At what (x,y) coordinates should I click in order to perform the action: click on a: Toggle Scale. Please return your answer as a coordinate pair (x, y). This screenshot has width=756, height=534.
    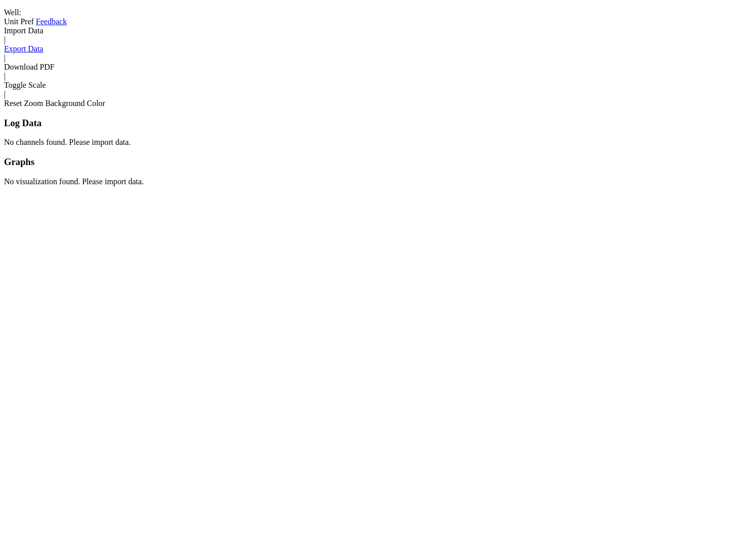
    Looking at the image, I should click on (25, 85).